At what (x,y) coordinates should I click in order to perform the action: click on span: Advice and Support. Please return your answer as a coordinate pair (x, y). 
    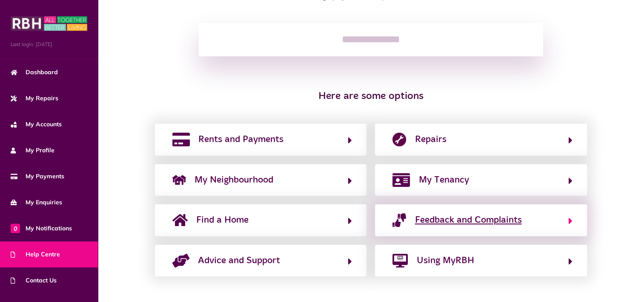
    Looking at the image, I should click on (239, 260).